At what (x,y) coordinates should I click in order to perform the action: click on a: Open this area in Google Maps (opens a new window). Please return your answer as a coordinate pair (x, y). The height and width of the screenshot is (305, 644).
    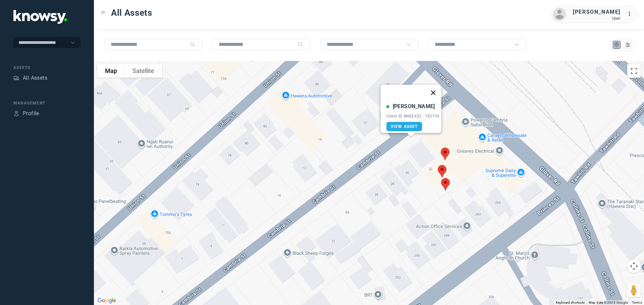
    Looking at the image, I should click on (107, 301).